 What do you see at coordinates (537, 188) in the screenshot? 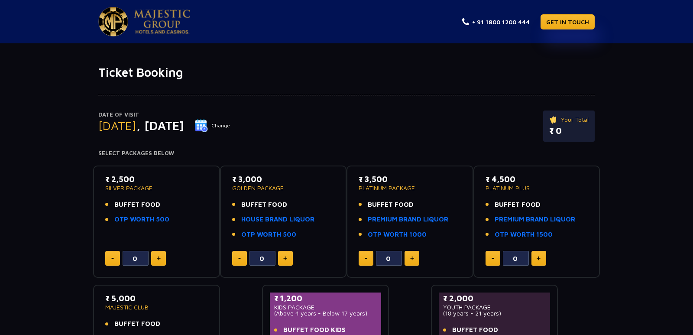
I see `p: PLATINUM PLUS` at bounding box center [537, 188].